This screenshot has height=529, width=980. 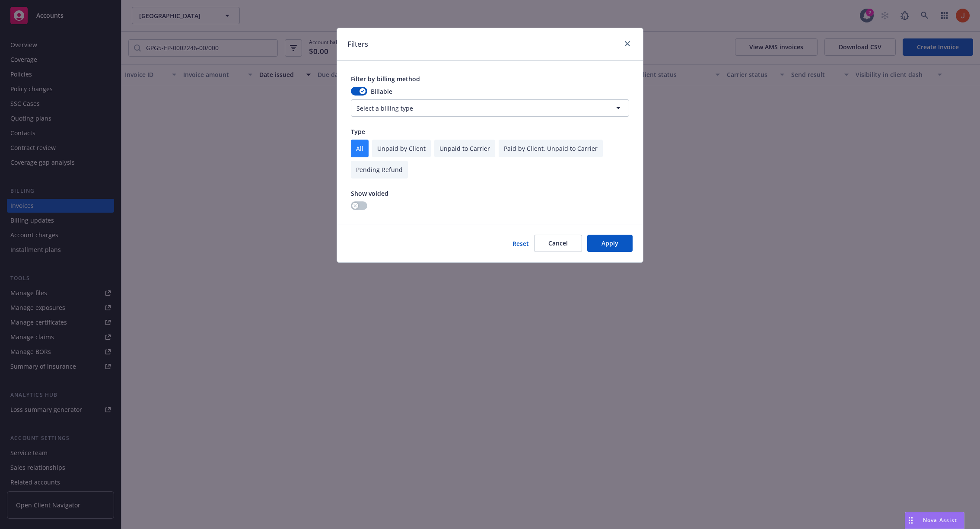 I want to click on h1: Filters, so click(x=358, y=44).